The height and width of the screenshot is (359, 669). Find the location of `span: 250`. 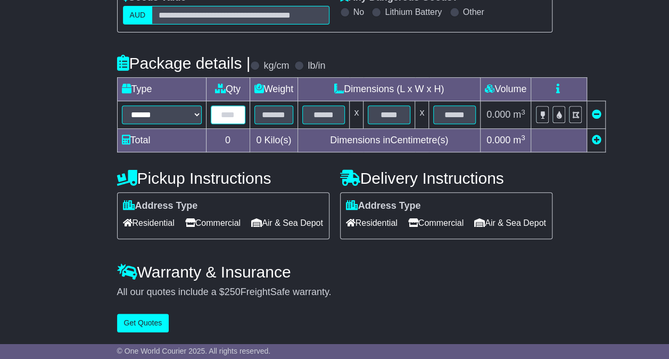

span: 250 is located at coordinates (232, 292).